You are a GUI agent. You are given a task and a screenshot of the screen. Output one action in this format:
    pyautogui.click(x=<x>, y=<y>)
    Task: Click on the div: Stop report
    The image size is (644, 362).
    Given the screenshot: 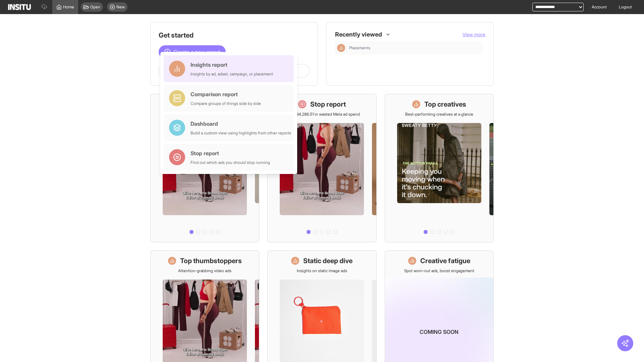 What is the action you would take?
    pyautogui.click(x=230, y=153)
    